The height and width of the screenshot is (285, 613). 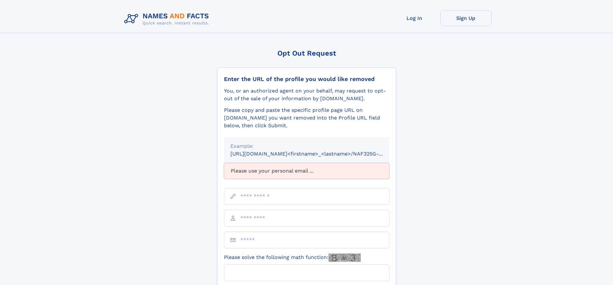 What do you see at coordinates (307, 146) in the screenshot?
I see `div: Example:` at bounding box center [307, 146].